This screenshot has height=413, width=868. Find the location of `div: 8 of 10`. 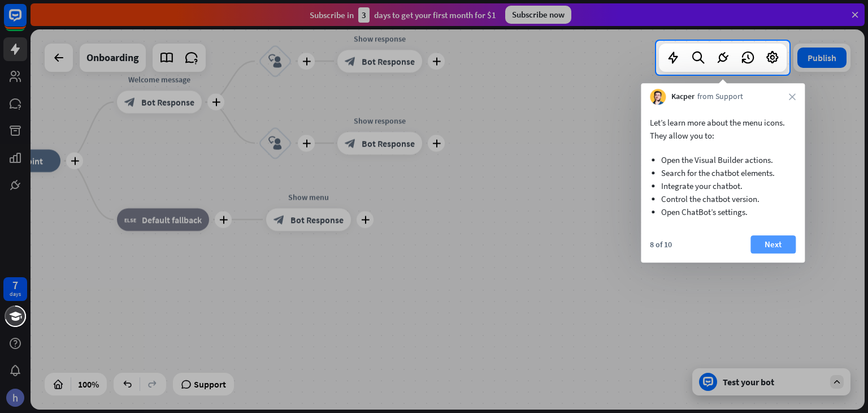

div: 8 of 10 is located at coordinates (661, 244).